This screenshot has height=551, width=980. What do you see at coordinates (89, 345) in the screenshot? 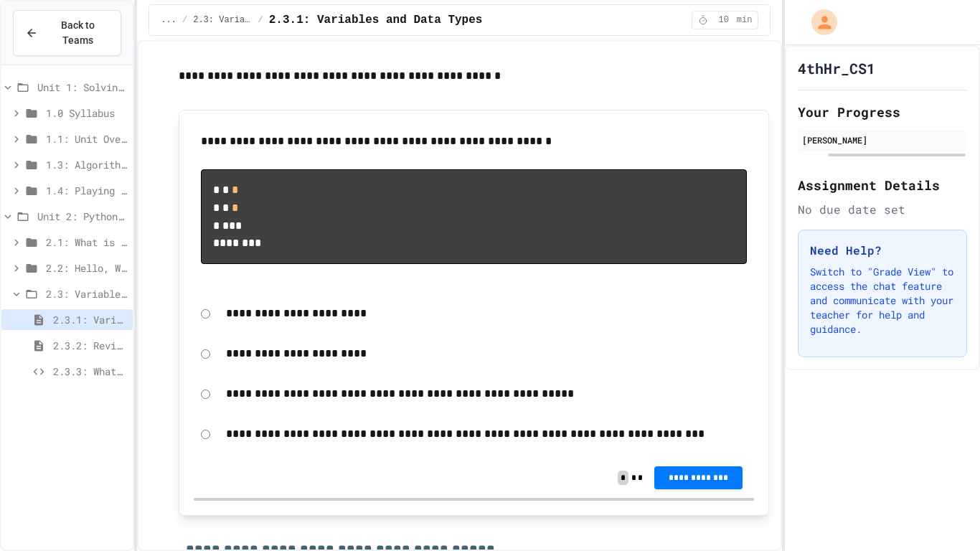
I see `span: 2.3.2: Review - Variables and Data Types` at bounding box center [89, 345].